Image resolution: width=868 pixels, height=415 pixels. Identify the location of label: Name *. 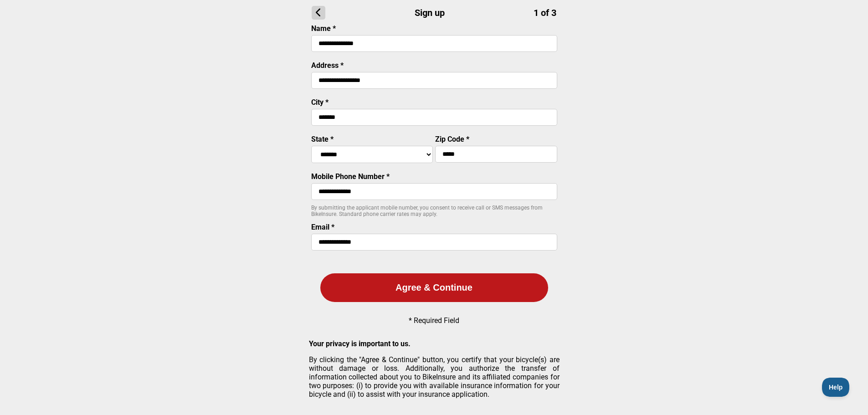
(323, 28).